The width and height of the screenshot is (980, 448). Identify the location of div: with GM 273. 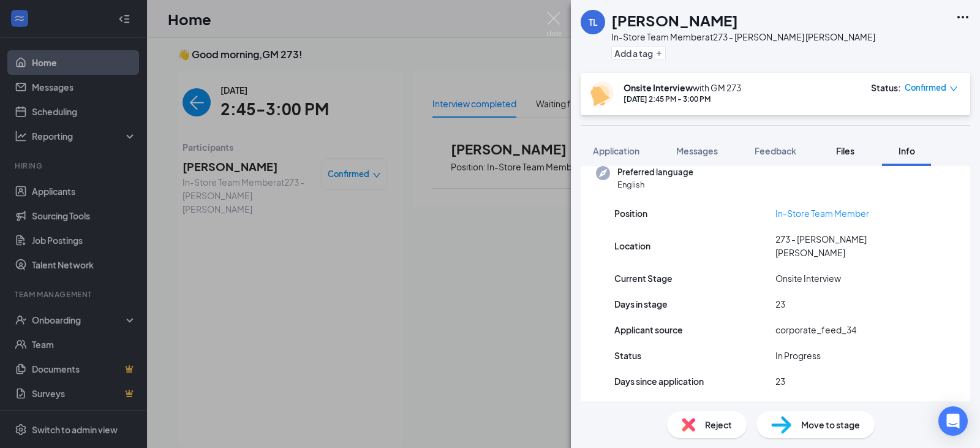
(682, 87).